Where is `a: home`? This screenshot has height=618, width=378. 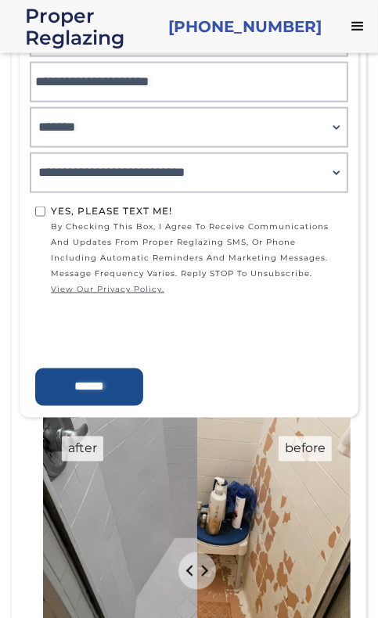 a: home is located at coordinates (90, 27).